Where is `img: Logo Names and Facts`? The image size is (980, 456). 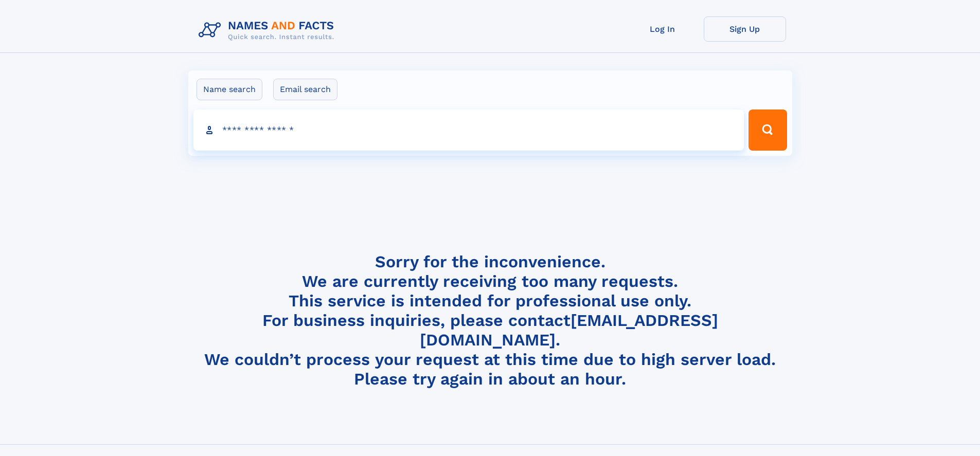
img: Logo Names and Facts is located at coordinates (269, 31).